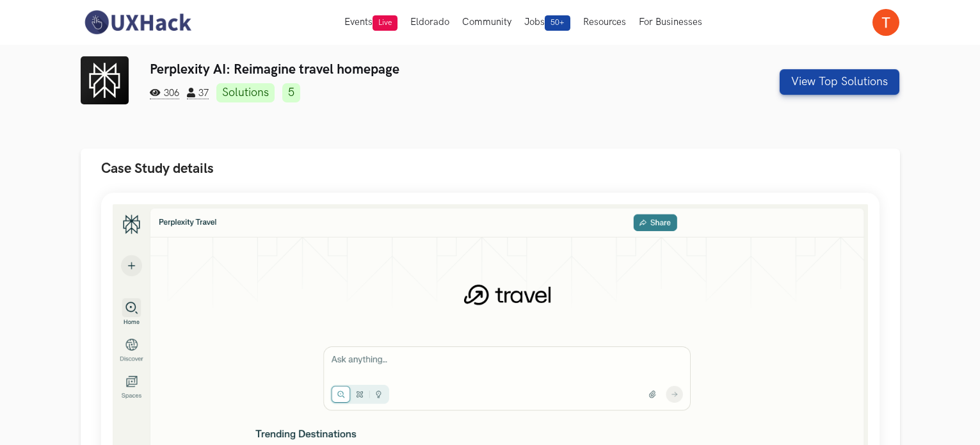 This screenshot has height=445, width=980. I want to click on span: 50+, so click(558, 23).